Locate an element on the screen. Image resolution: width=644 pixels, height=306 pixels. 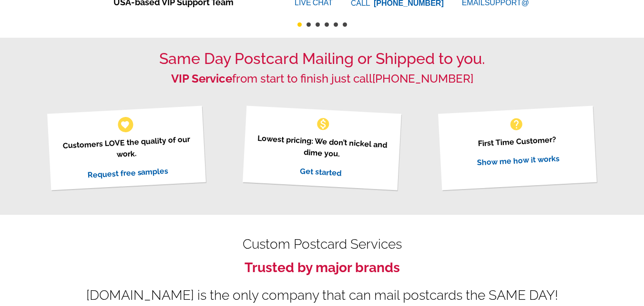
span: favorite is located at coordinates (125, 124).